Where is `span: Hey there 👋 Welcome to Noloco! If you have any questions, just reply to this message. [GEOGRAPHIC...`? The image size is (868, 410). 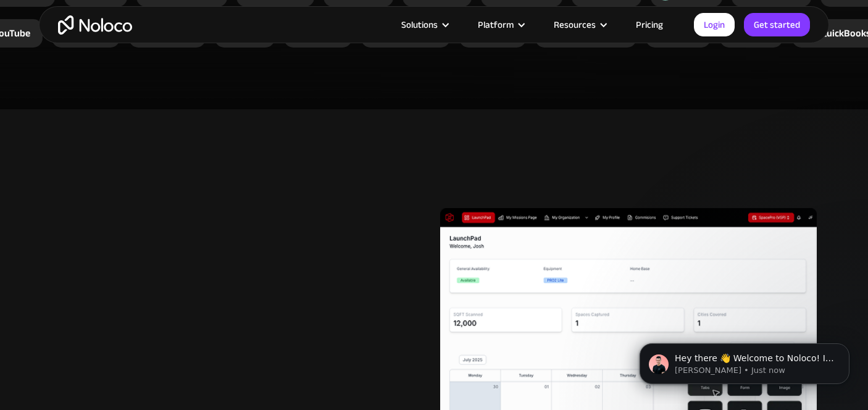 span: Hey there 👋 Welcome to Noloco! If you have any questions, just reply to this message. [GEOGRAPHIC... is located at coordinates (134, 60).